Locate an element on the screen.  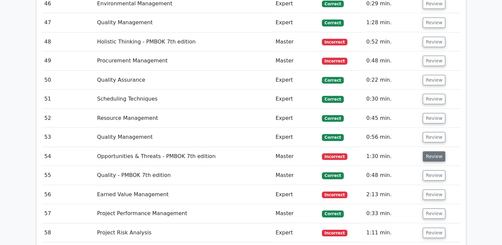
td: 0:52 min. is located at coordinates (392, 42).